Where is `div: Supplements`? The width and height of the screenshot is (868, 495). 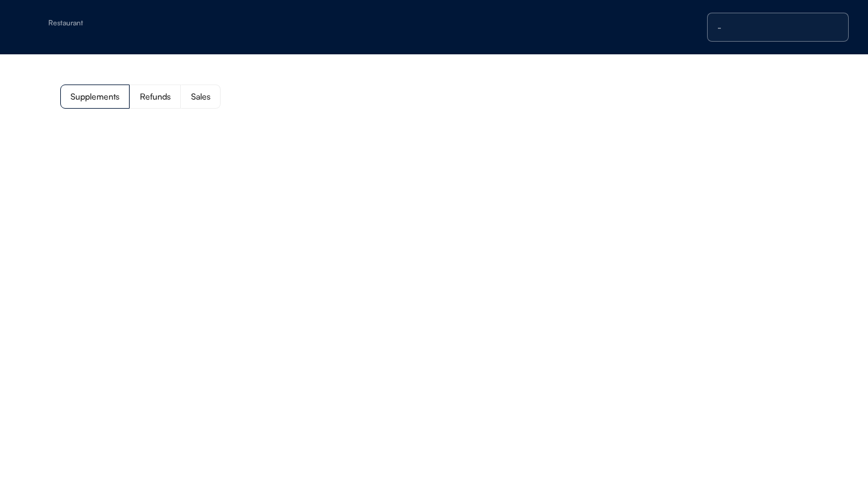
div: Supplements is located at coordinates (95, 96).